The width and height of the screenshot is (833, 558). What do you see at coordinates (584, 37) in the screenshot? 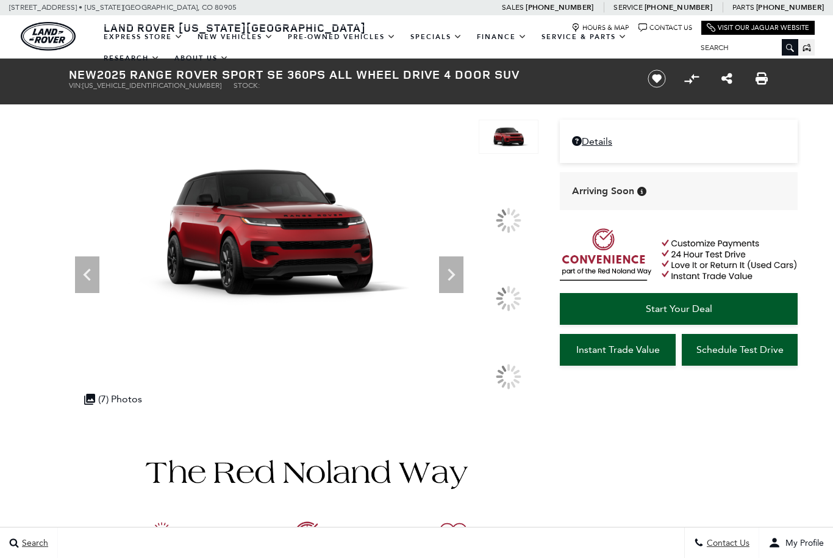
I see `a: Service & Parts` at bounding box center [584, 37].